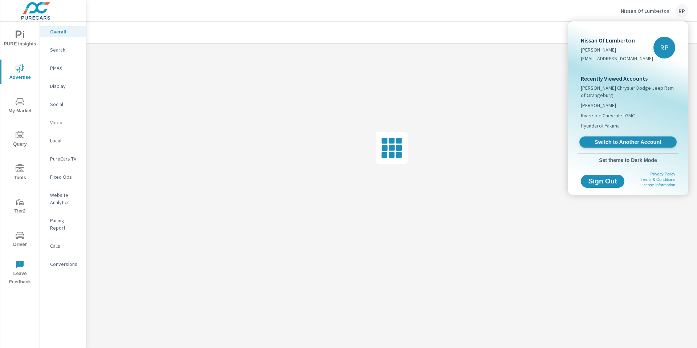  What do you see at coordinates (602, 181) in the screenshot?
I see `span: Sign Out` at bounding box center [602, 181].